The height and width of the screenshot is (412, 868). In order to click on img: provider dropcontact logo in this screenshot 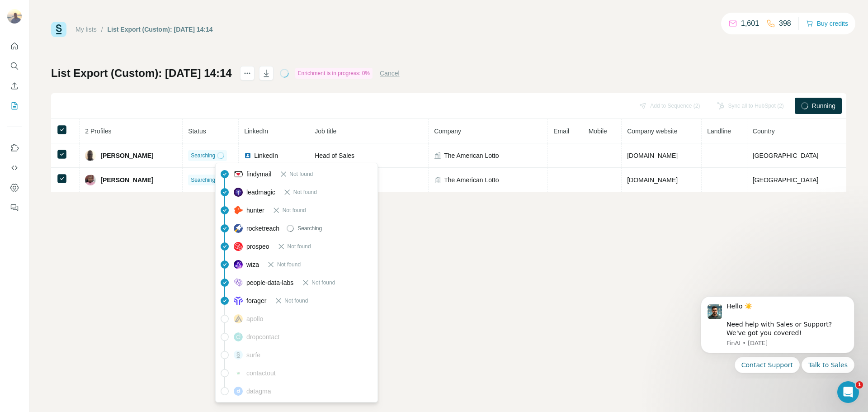, I will do `click(238, 337)`.